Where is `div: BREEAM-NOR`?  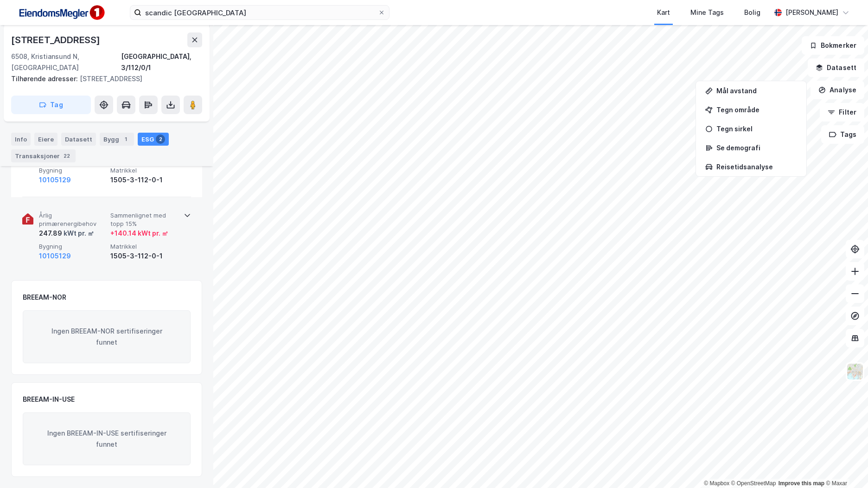
div: BREEAM-NOR is located at coordinates (44, 297).